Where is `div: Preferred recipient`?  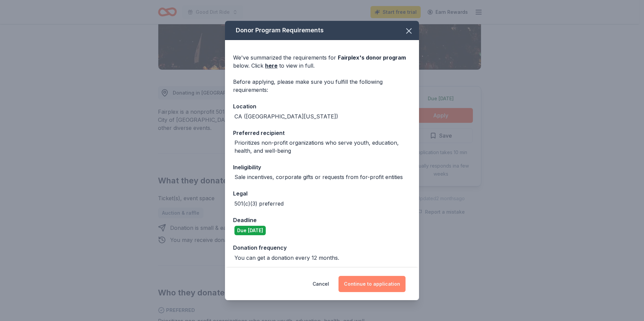
div: Preferred recipient is located at coordinates (322, 133).